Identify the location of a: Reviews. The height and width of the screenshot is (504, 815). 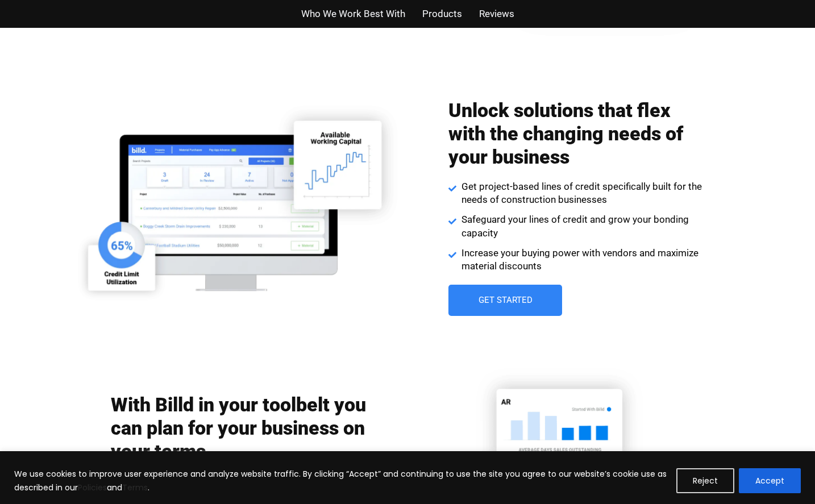
(497, 14).